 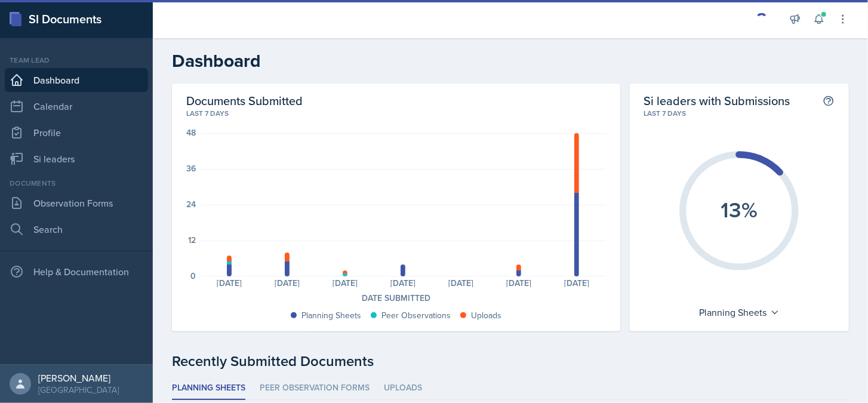 What do you see at coordinates (191, 204) in the screenshot?
I see `div: 24` at bounding box center [191, 204].